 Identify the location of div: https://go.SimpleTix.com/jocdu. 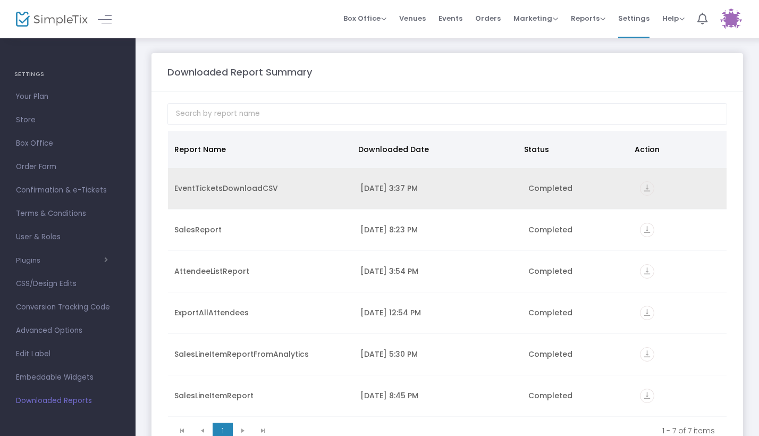
(680, 271).